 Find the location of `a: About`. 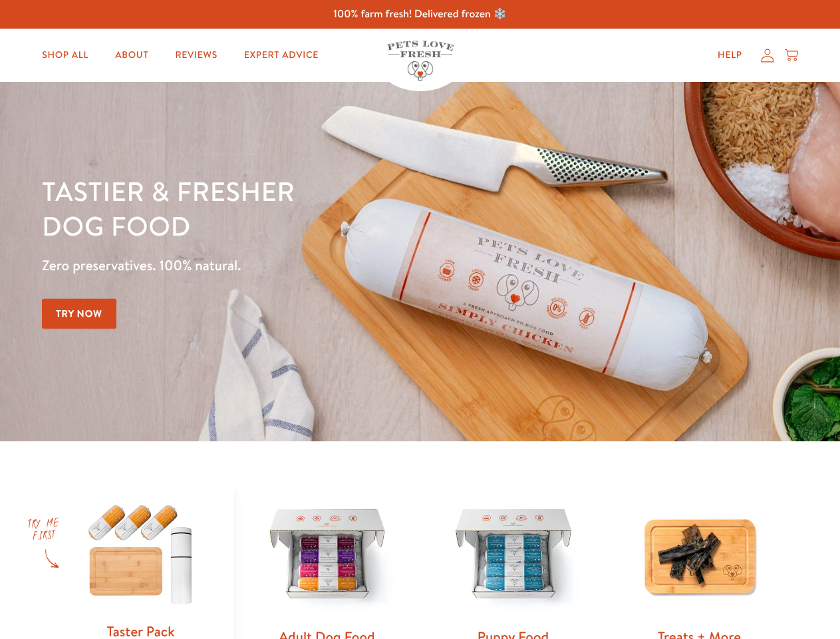

a: About is located at coordinates (132, 55).